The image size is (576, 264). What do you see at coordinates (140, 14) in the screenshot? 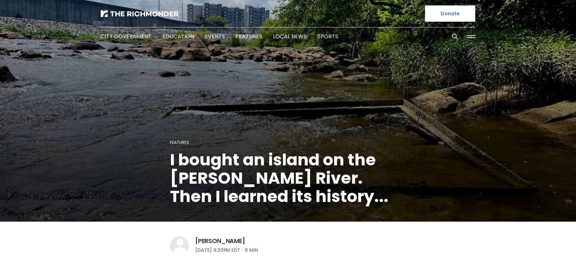
I see `img: The Richmonder` at bounding box center [140, 14].